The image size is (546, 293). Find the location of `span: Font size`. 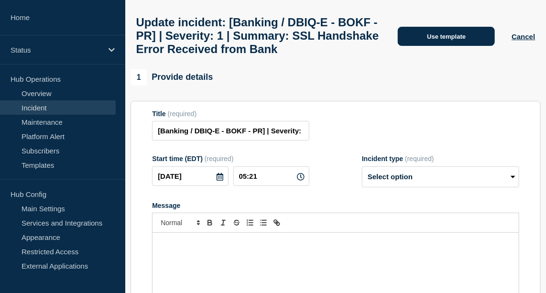

span: Font size is located at coordinates (180, 223).